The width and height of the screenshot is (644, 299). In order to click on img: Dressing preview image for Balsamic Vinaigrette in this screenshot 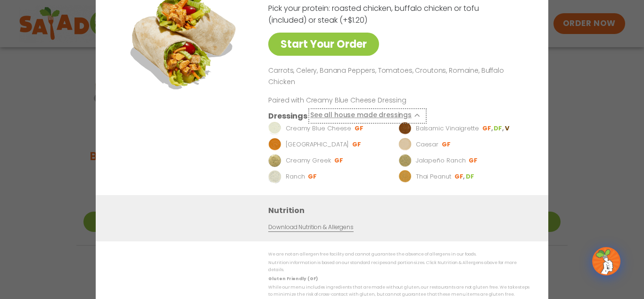, I will do `click(405, 128)`.